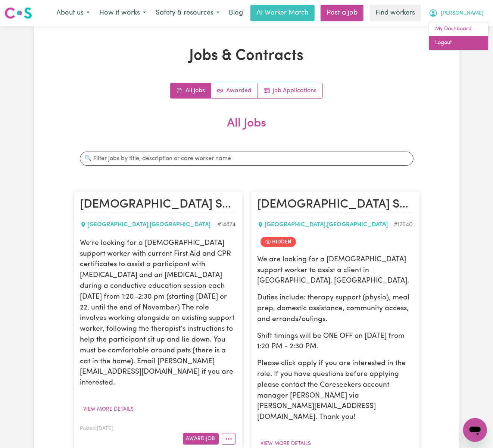 The height and width of the screenshot is (448, 493). I want to click on button: Award Job, so click(201, 439).